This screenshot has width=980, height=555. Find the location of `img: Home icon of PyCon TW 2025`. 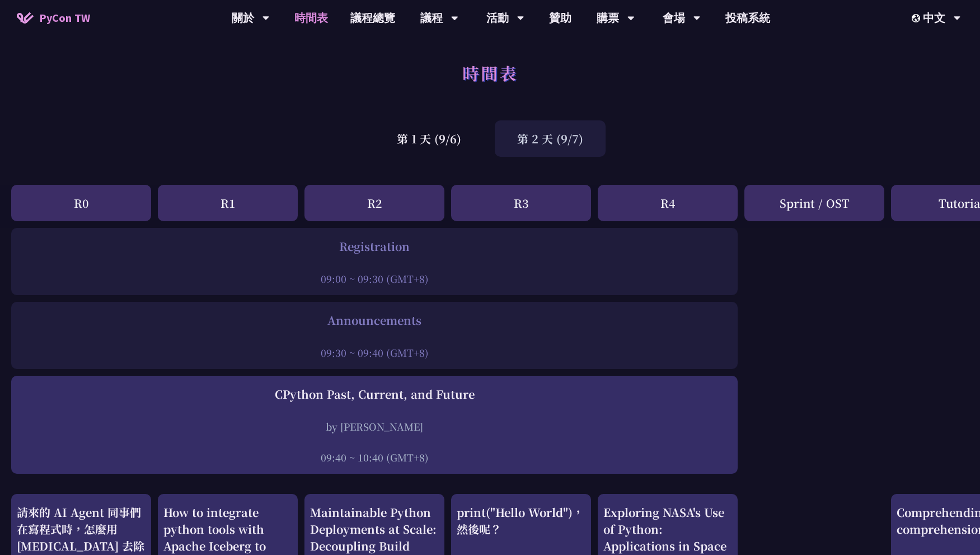

img: Home icon of PyCon TW 2025 is located at coordinates (25, 18).